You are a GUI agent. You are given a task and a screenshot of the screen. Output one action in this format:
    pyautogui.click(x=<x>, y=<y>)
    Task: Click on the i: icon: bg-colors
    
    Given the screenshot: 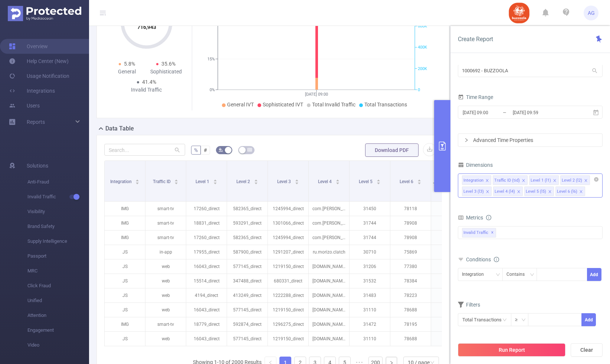 What is the action you would take?
    pyautogui.click(x=221, y=150)
    